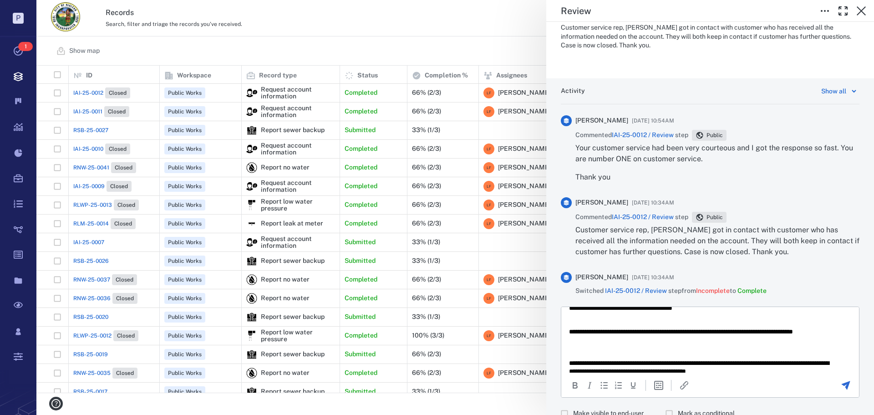 The height and width of the screenshot is (415, 874). Describe the element at coordinates (25, 46) in the screenshot. I see `span: 1` at that location.